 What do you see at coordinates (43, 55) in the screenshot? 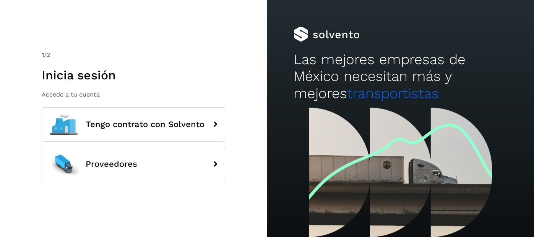
I see `span: 1` at bounding box center [43, 55].